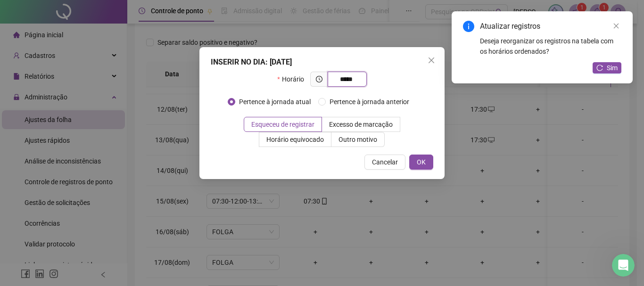 Image resolution: width=644 pixels, height=286 pixels. What do you see at coordinates (358, 140) in the screenshot?
I see `span: Outro motivo` at bounding box center [358, 140].